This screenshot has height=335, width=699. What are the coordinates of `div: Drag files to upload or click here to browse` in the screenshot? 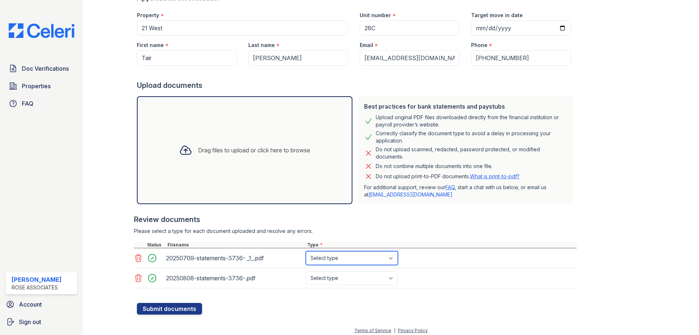 It's located at (254, 150).